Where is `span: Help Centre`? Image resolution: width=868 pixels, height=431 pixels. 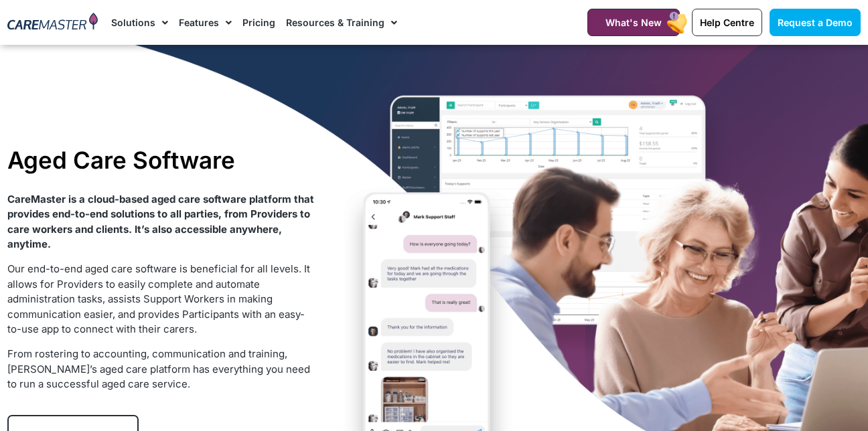
span: Help Centre is located at coordinates (727, 22).